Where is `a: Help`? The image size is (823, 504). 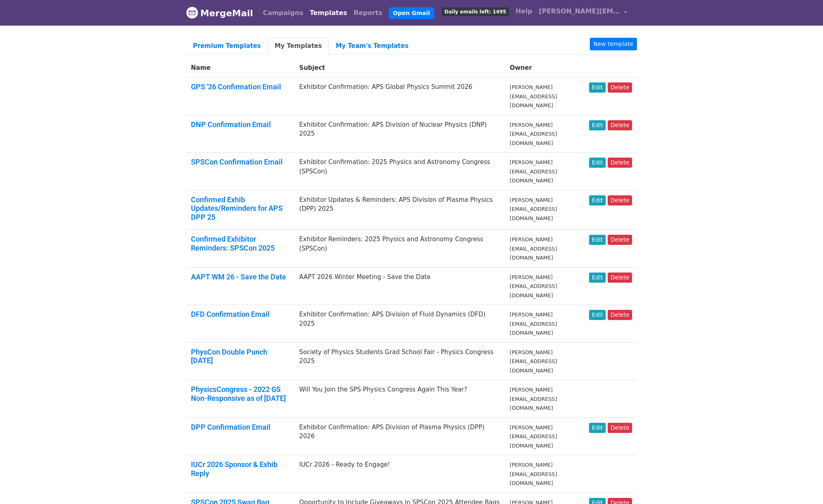
a: Help is located at coordinates (524, 12).